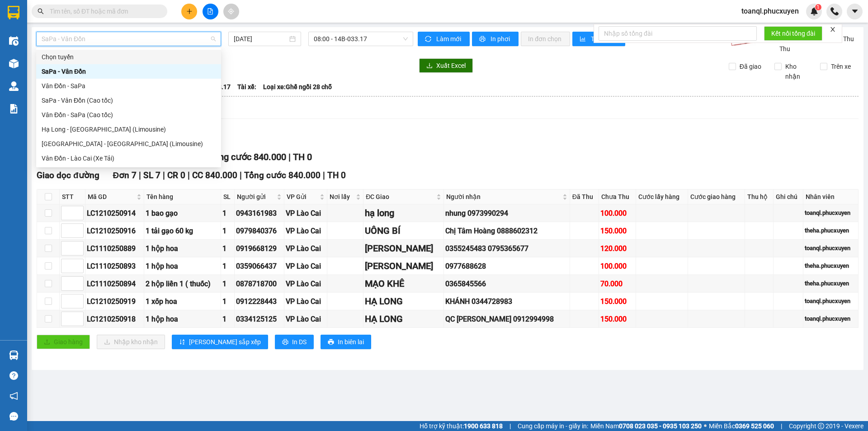 The image size is (868, 431). Describe the element at coordinates (506, 283) in the screenshot. I see `div: 0365845566` at that location.